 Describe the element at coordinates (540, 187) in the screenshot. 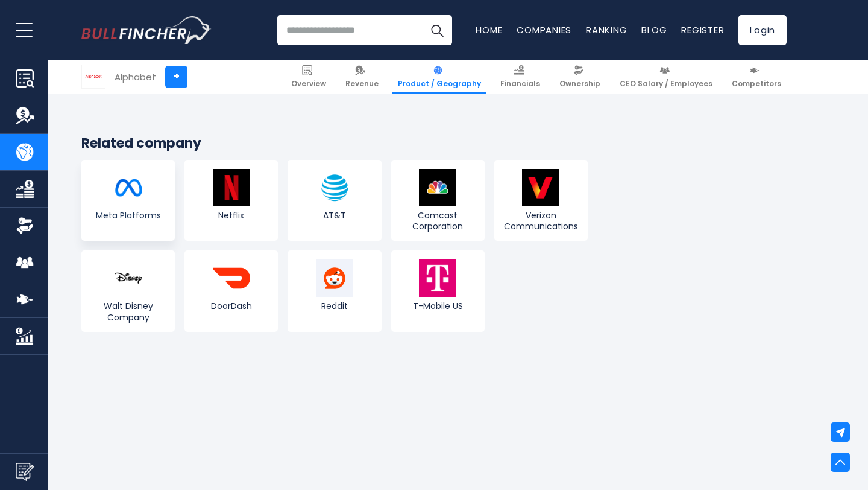

I see `img: VZ logo` at that location.